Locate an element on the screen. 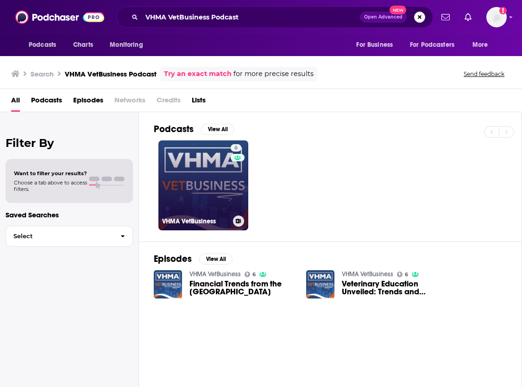 This screenshot has height=387, width=522. a: Lists is located at coordinates (199, 102).